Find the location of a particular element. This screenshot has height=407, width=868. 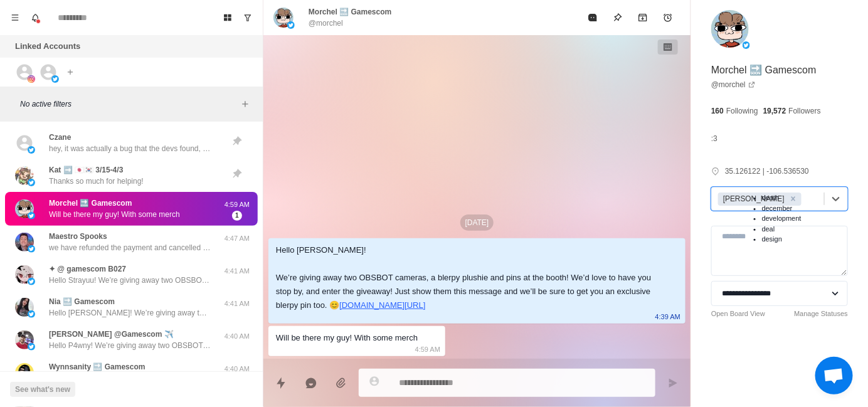

li: design is located at coordinates (782, 239).